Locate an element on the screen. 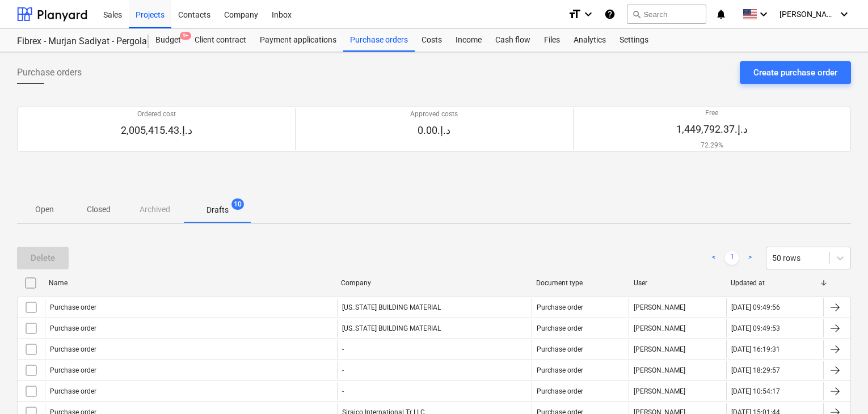  p: 2,005,415.43د.إ.‏ is located at coordinates (157, 130).